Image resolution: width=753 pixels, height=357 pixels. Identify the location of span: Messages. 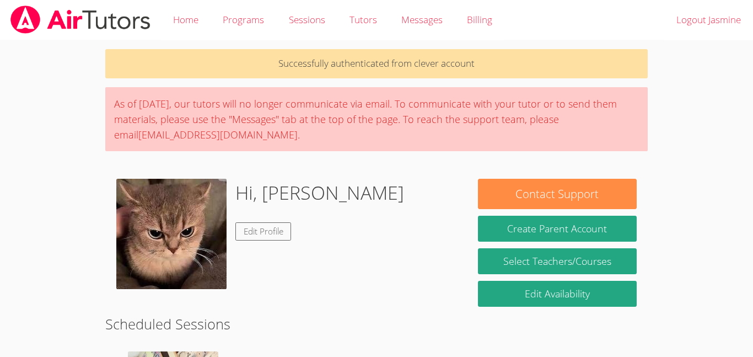
(422, 19).